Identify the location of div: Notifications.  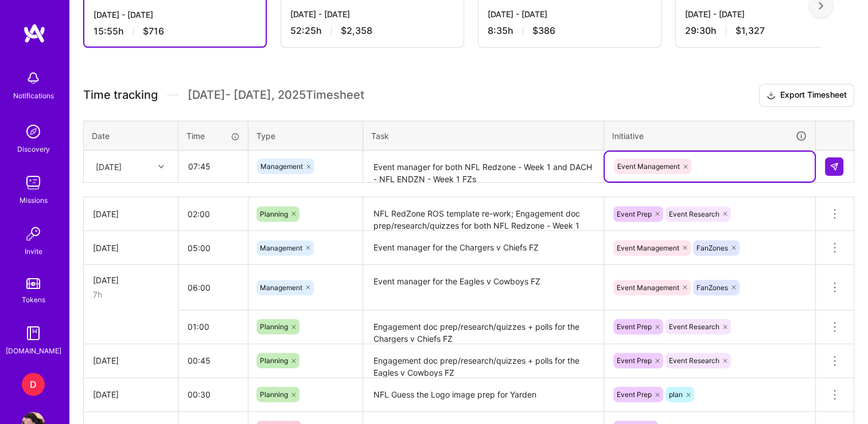
(33, 96).